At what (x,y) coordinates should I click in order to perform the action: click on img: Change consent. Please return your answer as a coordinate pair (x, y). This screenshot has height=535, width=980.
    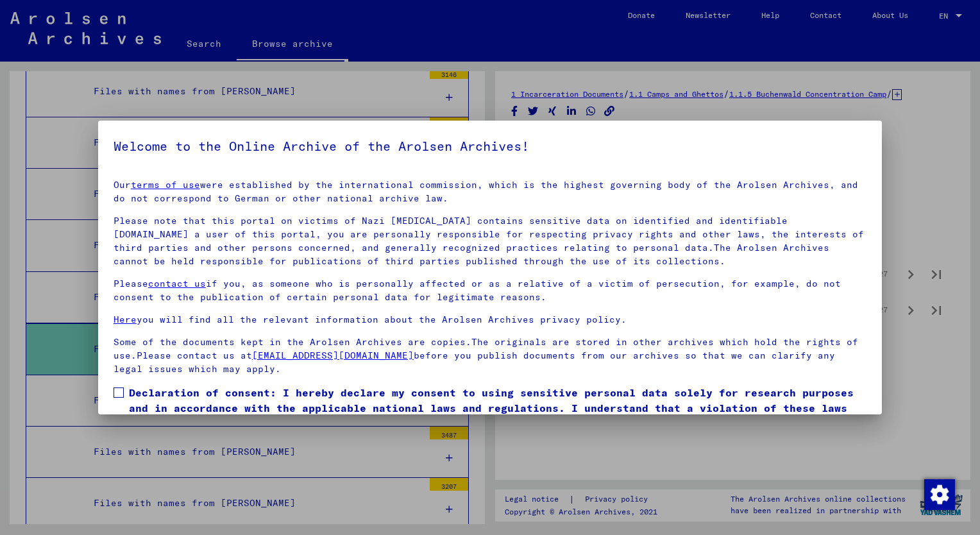
    Looking at the image, I should click on (939, 494).